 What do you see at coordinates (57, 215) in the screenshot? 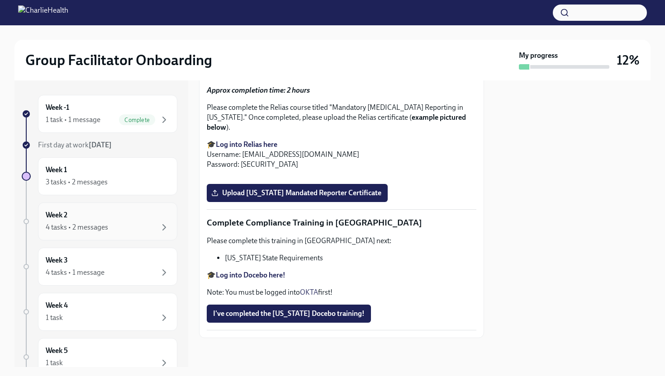
I see `h6: Week 2` at bounding box center [57, 215].